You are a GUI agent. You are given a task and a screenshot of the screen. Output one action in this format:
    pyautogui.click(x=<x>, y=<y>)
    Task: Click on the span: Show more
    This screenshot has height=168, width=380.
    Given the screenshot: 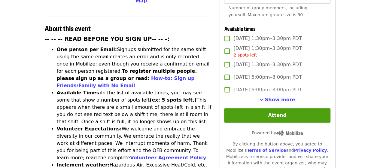 What is the action you would take?
    pyautogui.click(x=280, y=99)
    